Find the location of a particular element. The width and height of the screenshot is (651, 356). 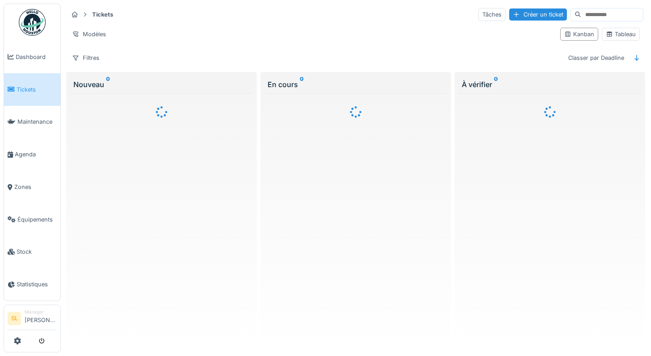

a: Agenda is located at coordinates (32, 154).